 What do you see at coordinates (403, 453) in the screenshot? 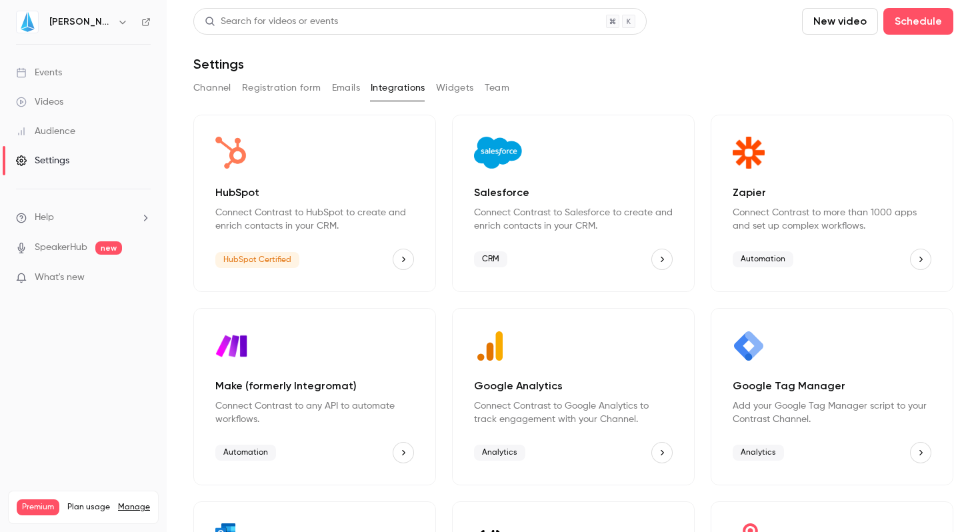
I see `button: Make (formerly Integromat)` at bounding box center [403, 453].